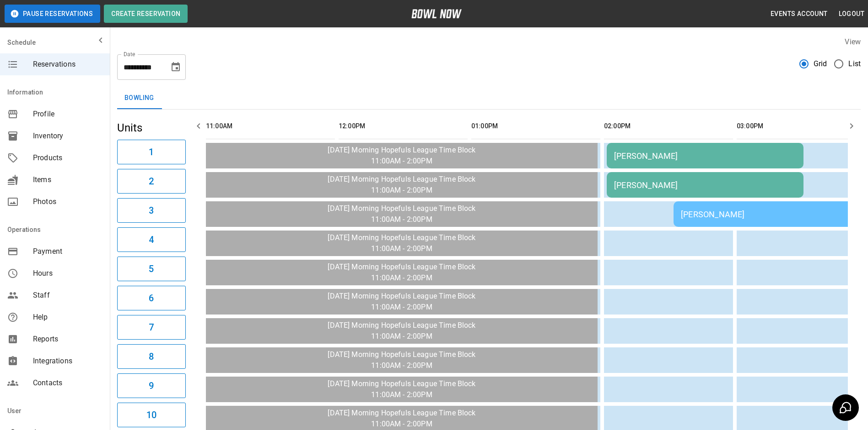  Describe the element at coordinates (151, 269) in the screenshot. I see `h6: 5` at that location.